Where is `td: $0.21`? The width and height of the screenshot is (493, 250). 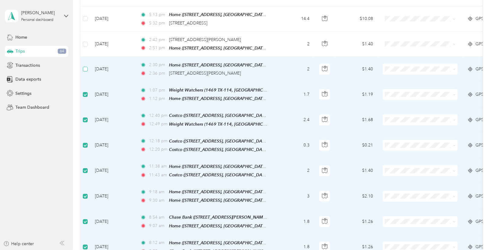
td: $0.21 is located at coordinates (356, 146).